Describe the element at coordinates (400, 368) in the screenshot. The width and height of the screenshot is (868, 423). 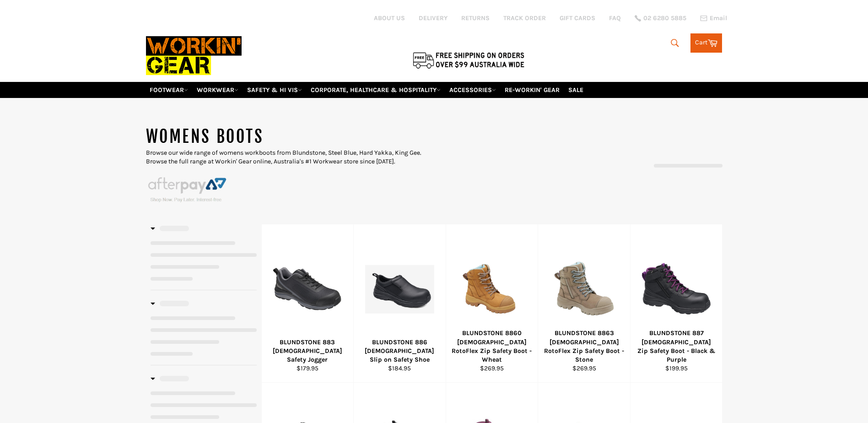
I see `div: $184.95` at that location.